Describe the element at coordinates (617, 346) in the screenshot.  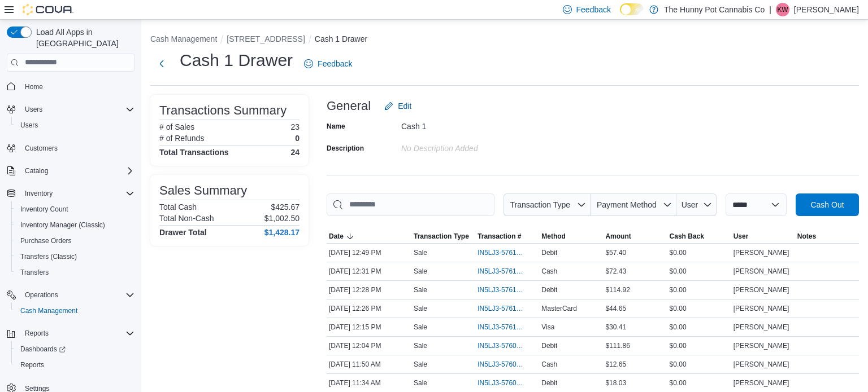
I see `span: $111.86` at that location.